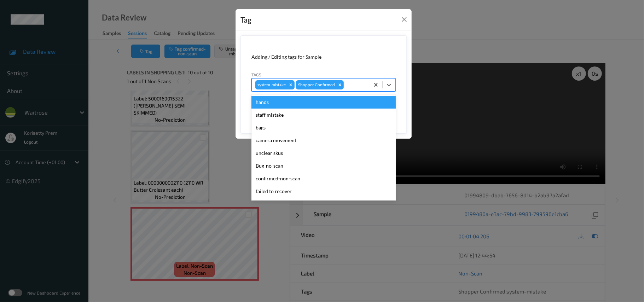 This screenshot has width=644, height=302. What do you see at coordinates (323, 166) in the screenshot?
I see `div: Bug-no-scan` at bounding box center [323, 166].